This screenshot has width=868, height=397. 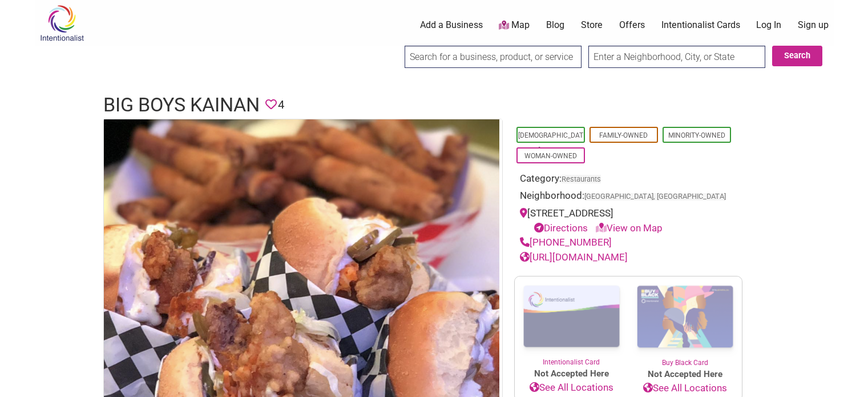 I want to click on button: Search, so click(x=797, y=56).